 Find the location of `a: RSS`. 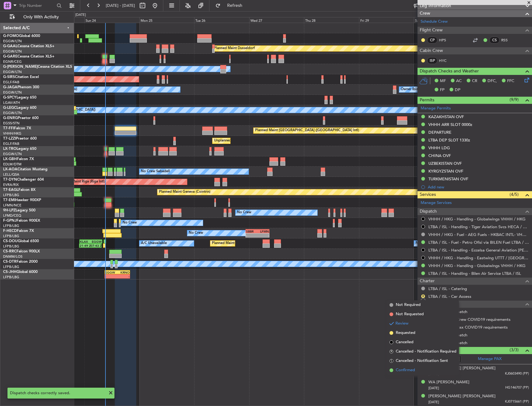

a: RSS is located at coordinates (508, 40).